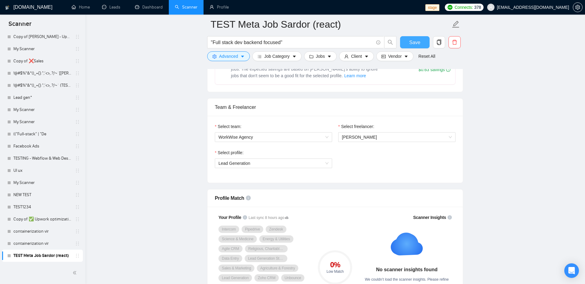 The width and height of the screenshot is (585, 284). Describe the element at coordinates (252, 230) in the screenshot. I see `span: Pipedrive` at that location.